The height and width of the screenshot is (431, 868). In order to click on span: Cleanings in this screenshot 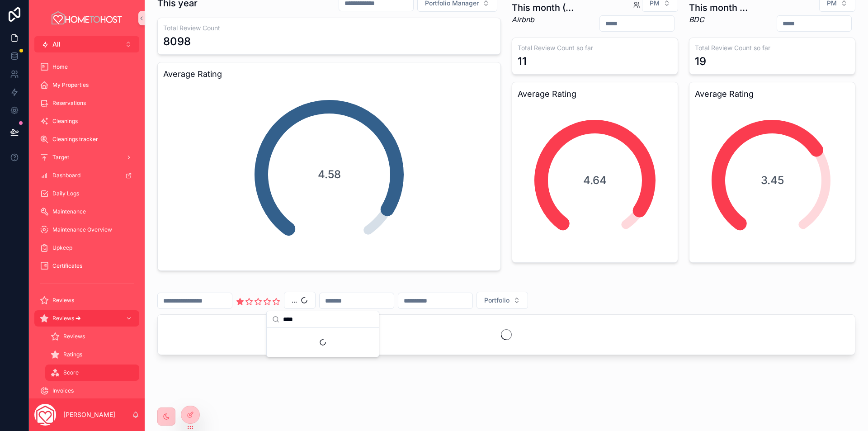, I will do `click(65, 121)`.